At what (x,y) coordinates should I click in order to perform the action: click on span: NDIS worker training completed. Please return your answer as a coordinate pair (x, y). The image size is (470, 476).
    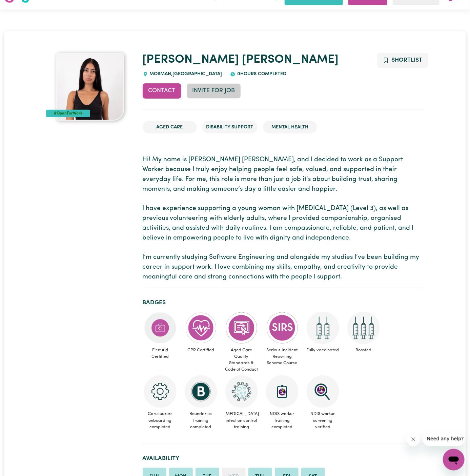
    Looking at the image, I should click on (282, 420).